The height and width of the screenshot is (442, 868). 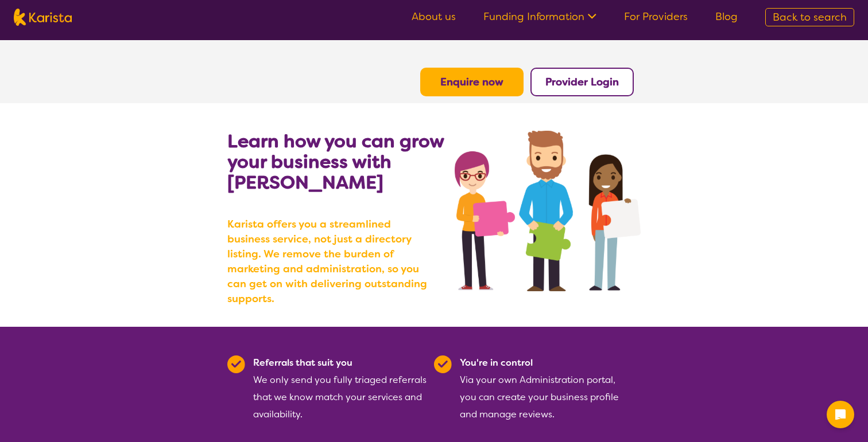 I want to click on a: About us, so click(x=433, y=17).